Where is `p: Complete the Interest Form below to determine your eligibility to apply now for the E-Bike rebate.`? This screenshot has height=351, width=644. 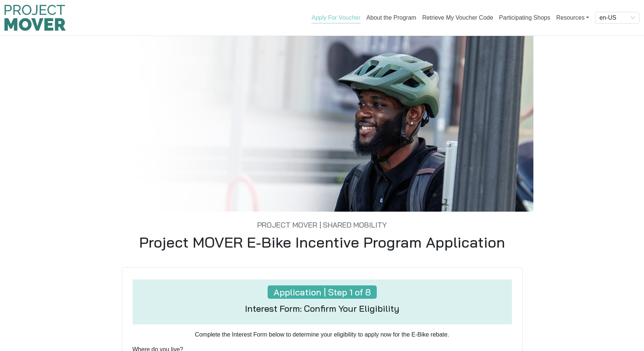 p: Complete the Interest Form below to determine your eligibility to apply now for the E-Bike rebate. is located at coordinates (322, 335).